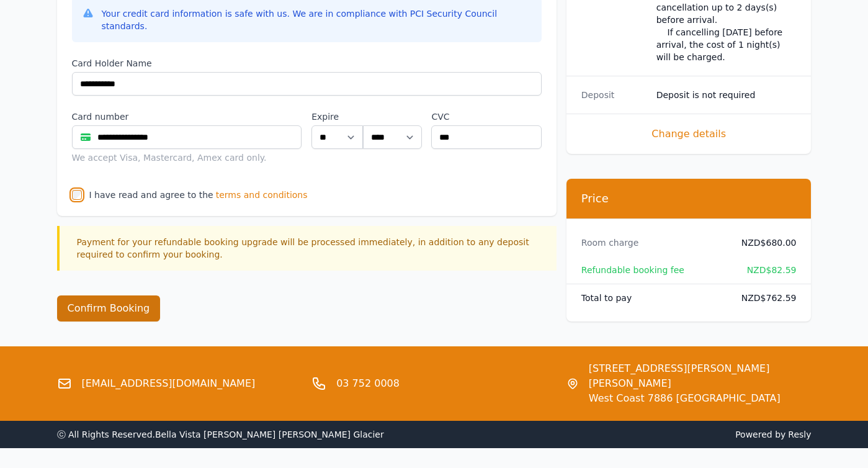 The height and width of the screenshot is (468, 868). Describe the element at coordinates (151, 195) in the screenshot. I see `label: I have read and agree to the` at that location.